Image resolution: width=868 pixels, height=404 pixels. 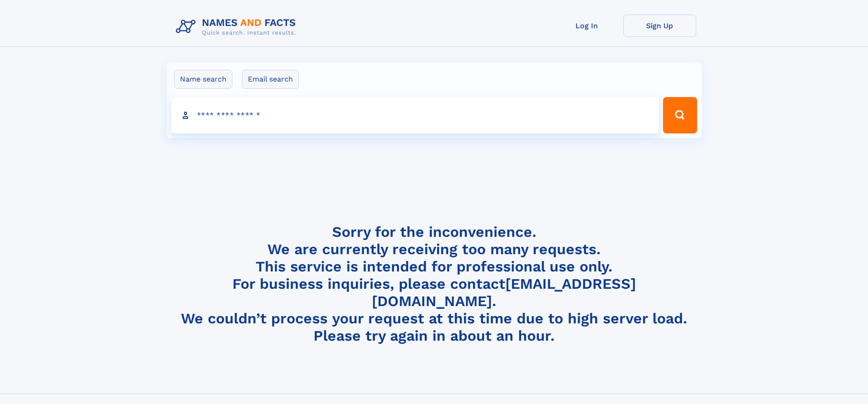 What do you see at coordinates (270, 79) in the screenshot?
I see `label: Email search` at bounding box center [270, 79].